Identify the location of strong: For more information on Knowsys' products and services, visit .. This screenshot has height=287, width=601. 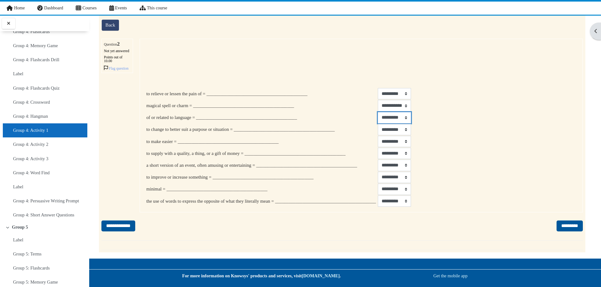
(261, 276).